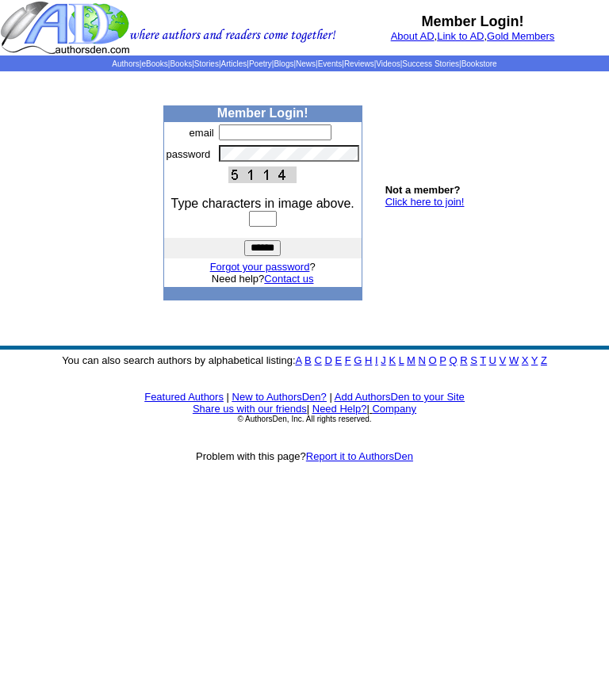 This screenshot has width=609, height=700. I want to click on a: Reviews, so click(359, 63).